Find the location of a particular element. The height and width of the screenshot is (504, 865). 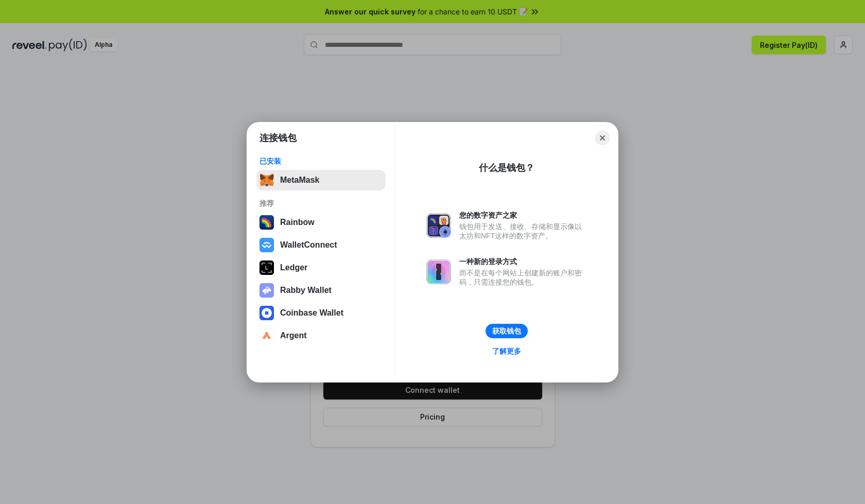

button: MetaMask is located at coordinates (321, 180).